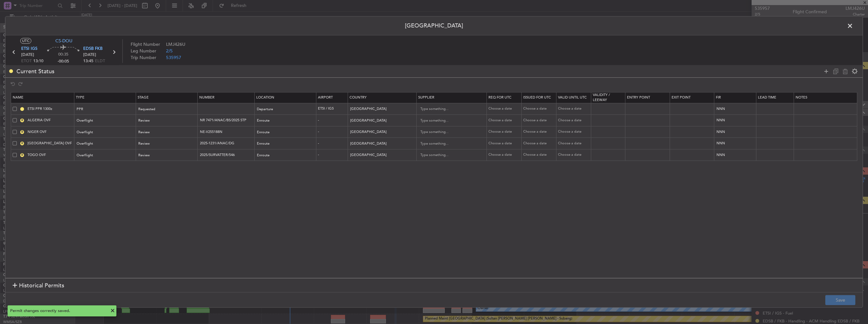  What do you see at coordinates (767, 97) in the screenshot?
I see `span: Lead Time` at bounding box center [767, 97].